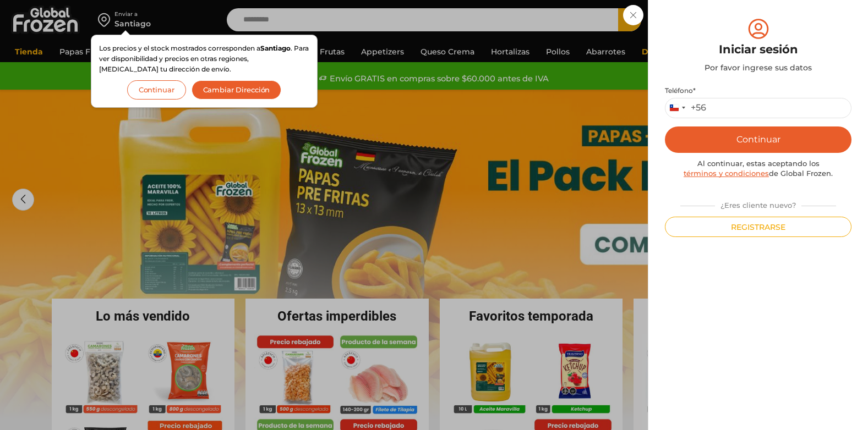 This screenshot has height=430, width=868. What do you see at coordinates (758, 91) in the screenshot?
I see `label: Teléfono` at bounding box center [758, 91].